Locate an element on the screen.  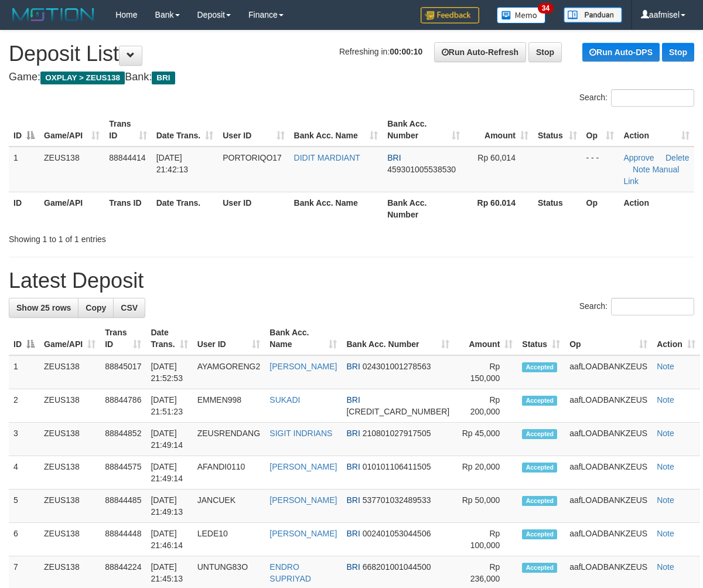
span: 88844414 is located at coordinates (127, 158).